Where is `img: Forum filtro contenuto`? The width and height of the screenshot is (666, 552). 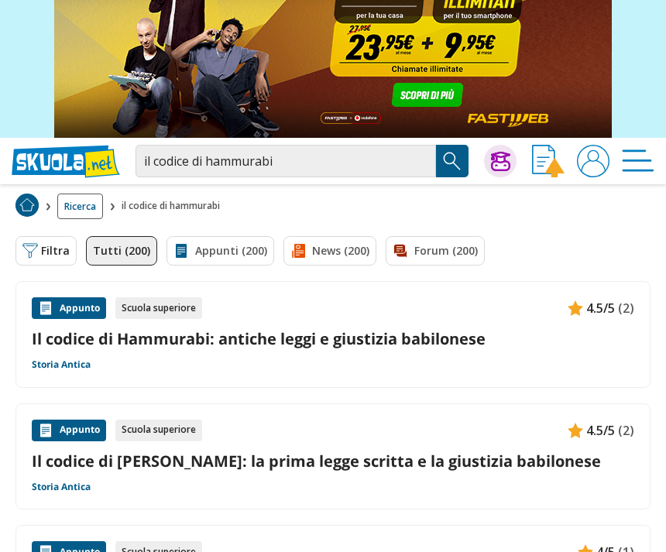 img: Forum filtro contenuto is located at coordinates (400, 251).